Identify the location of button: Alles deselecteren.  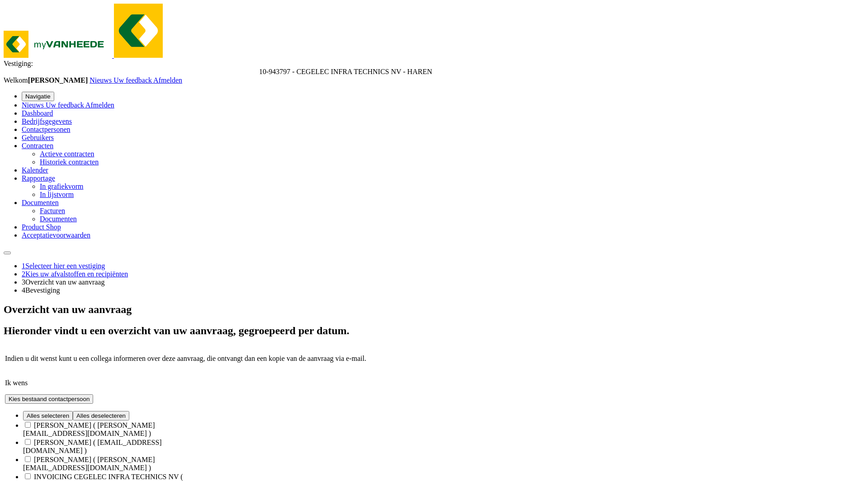
(101, 416).